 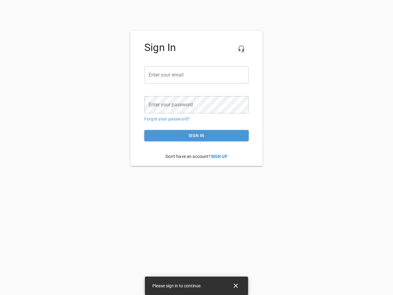 I want to click on p: Don't have an account?, so click(x=197, y=156).